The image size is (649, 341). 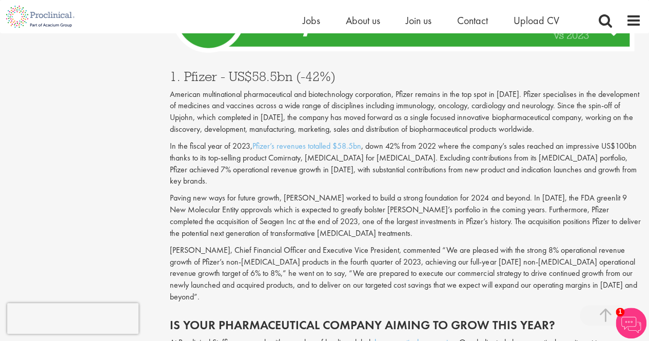 I want to click on span: Contact, so click(x=472, y=21).